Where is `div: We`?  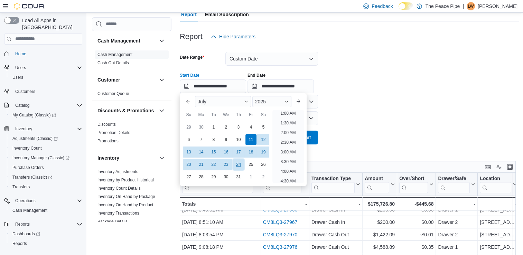
div: We is located at coordinates (226, 115).